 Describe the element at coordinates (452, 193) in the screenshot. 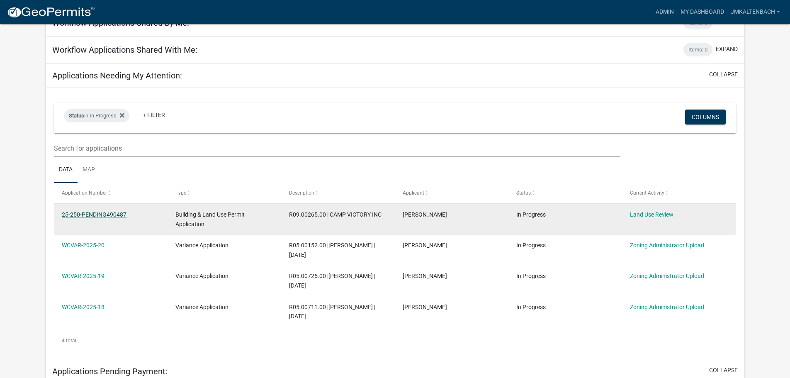

I see `datatable-header-cell: Applicant` at that location.